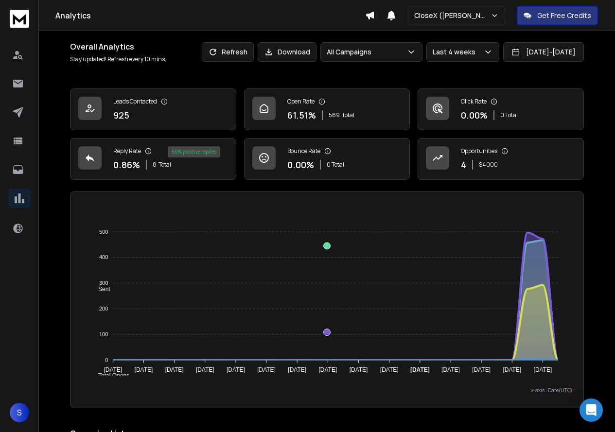 Image resolution: width=615 pixels, height=432 pixels. I want to click on img: logo, so click(19, 18).